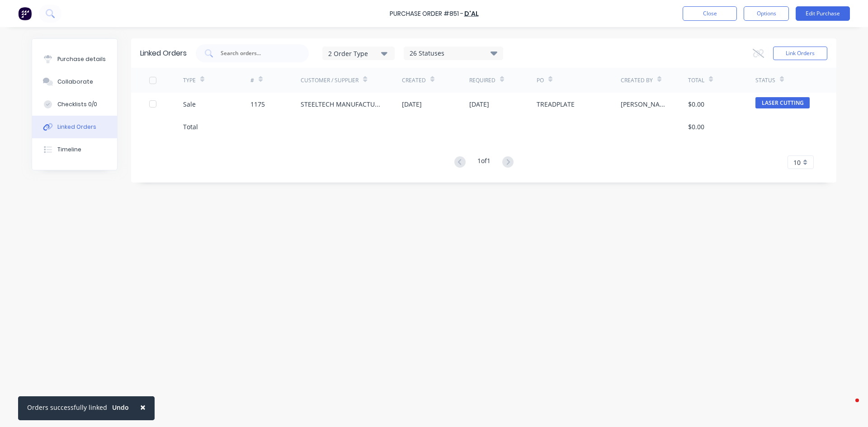 This screenshot has width=868, height=427. Describe the element at coordinates (75, 82) in the screenshot. I see `div: Collaborate` at that location.